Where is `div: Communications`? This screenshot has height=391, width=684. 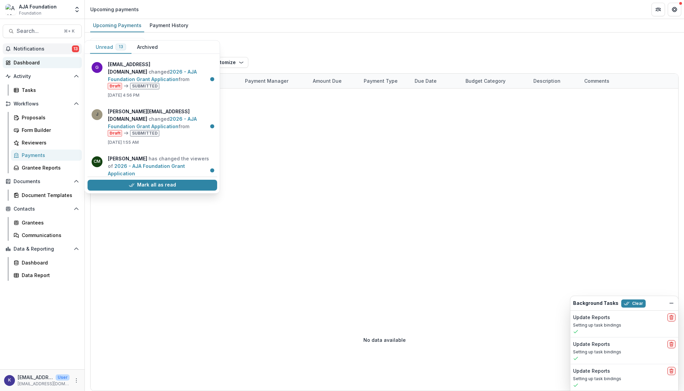
div: Communications is located at coordinates (49, 235).